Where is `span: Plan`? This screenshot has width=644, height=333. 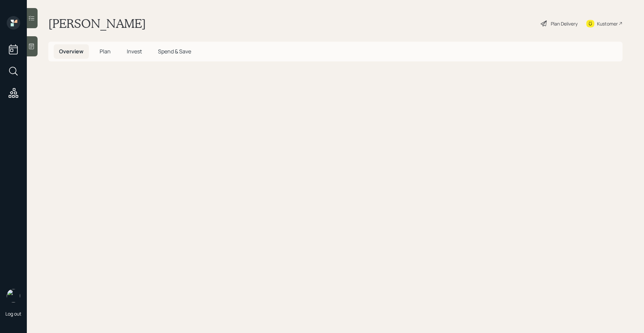
span: Plan is located at coordinates (105, 51).